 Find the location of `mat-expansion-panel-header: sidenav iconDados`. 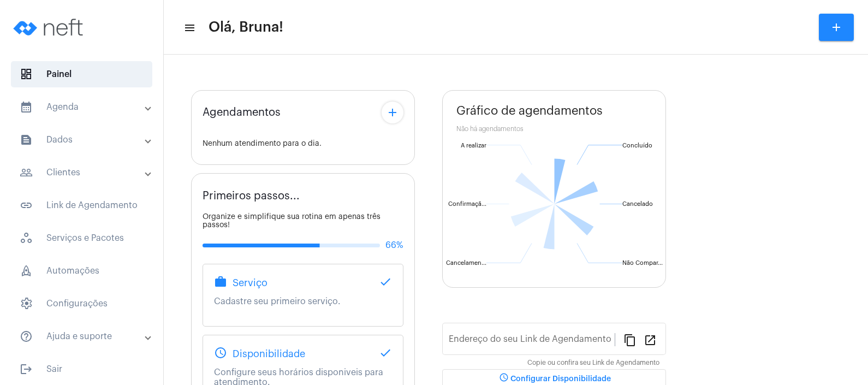

mat-expansion-panel-header: sidenav iconDados is located at coordinates (85, 140).